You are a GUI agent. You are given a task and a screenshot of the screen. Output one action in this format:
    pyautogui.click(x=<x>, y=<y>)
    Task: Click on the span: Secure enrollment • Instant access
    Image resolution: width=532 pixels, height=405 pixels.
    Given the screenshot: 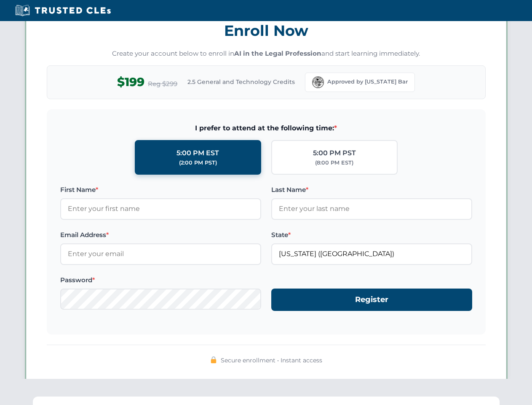 What is the action you would take?
    pyautogui.click(x=271, y=360)
    